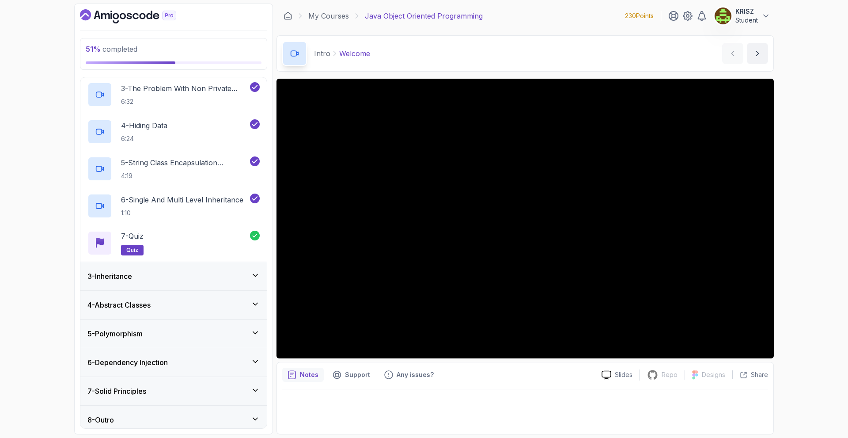 This screenshot has width=848, height=438. What do you see at coordinates (174, 420) in the screenshot?
I see `button: 8-Outro` at bounding box center [174, 420].